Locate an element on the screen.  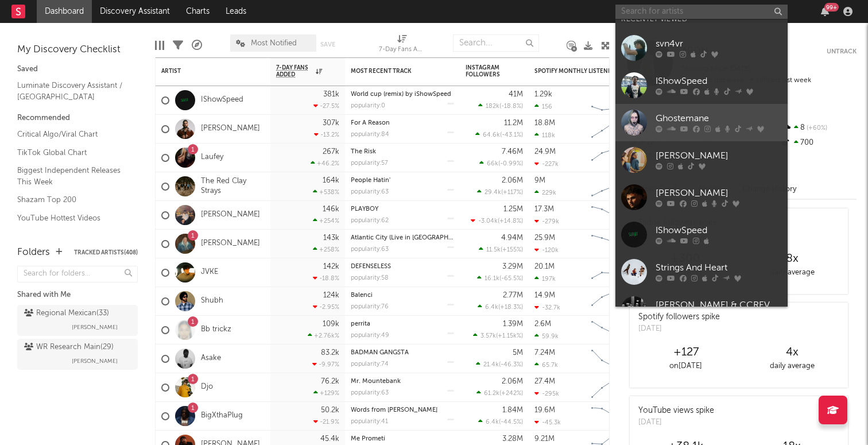
div: 18.8M is located at coordinates (545, 123).